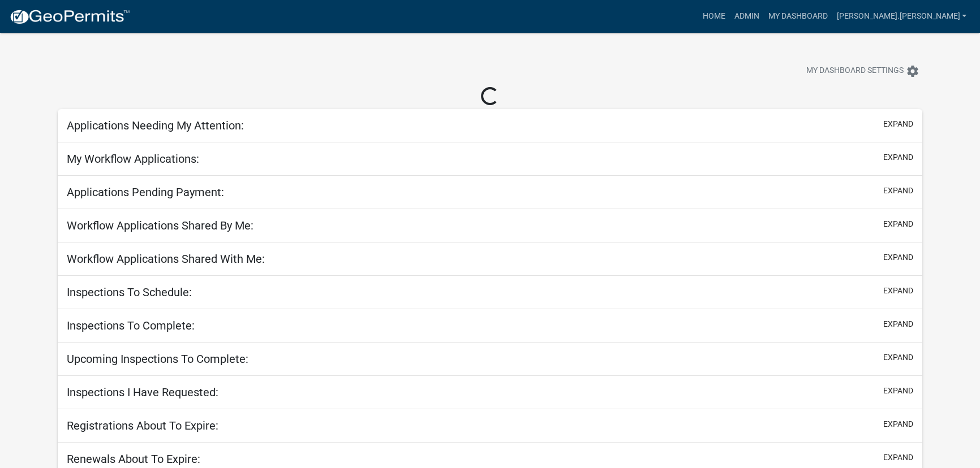  What do you see at coordinates (747, 16) in the screenshot?
I see `a: Admin` at bounding box center [747, 16].